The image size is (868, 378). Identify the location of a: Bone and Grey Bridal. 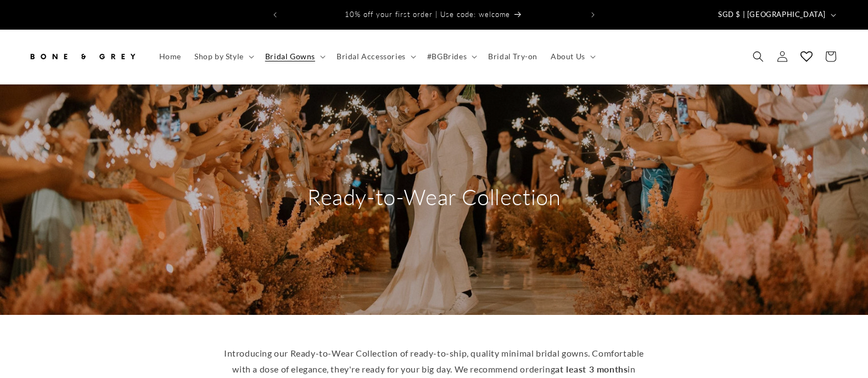
(82, 57).